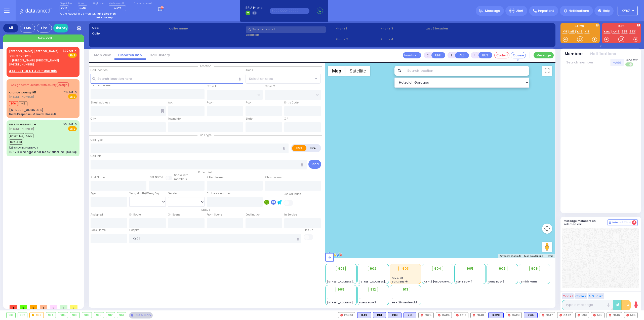 This screenshot has height=320, width=644. I want to click on label: Caller name, so click(207, 29).